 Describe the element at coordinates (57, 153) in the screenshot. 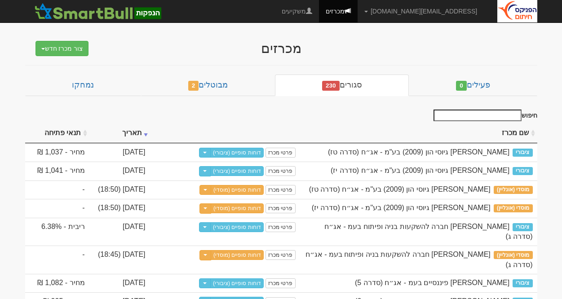

I see `td: מחיר - 1,037 ₪` at that location.